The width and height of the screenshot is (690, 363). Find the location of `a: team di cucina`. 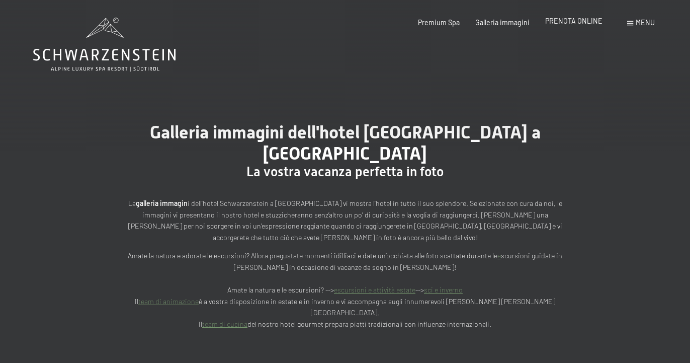

a: team di cucina is located at coordinates (225, 323).